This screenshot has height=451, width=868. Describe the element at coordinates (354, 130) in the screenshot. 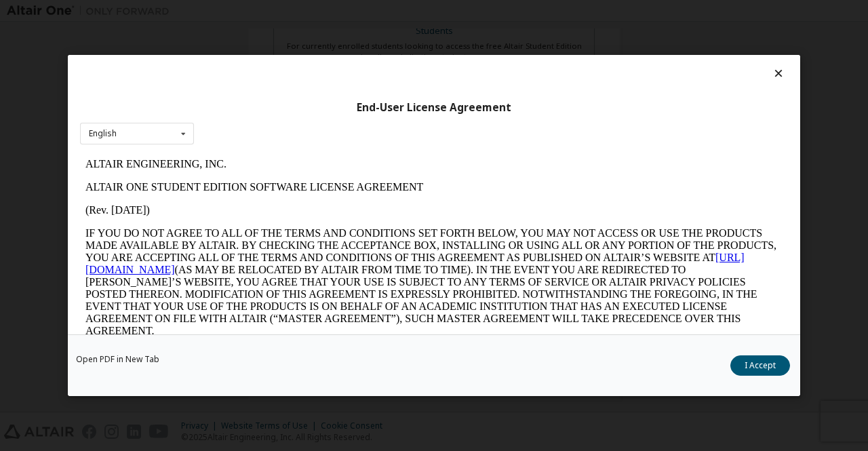

I see `p: IF YOU DO NOT AGREE TO ALL OF THE TERMS AND CONDITIONS SET FORTH BELOW, YOU MAY NOT ACCESS OR USE...` at that location.